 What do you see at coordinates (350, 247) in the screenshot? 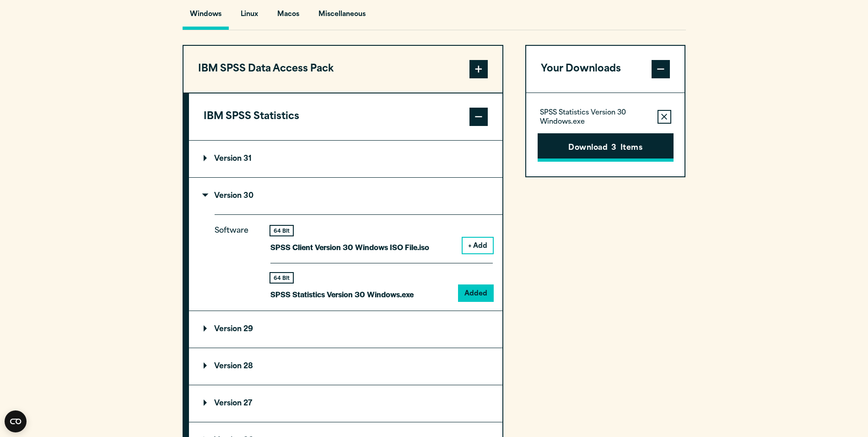
I see `p: SPSS Client Version 30 Windows ISO File.iso` at bounding box center [350, 247].